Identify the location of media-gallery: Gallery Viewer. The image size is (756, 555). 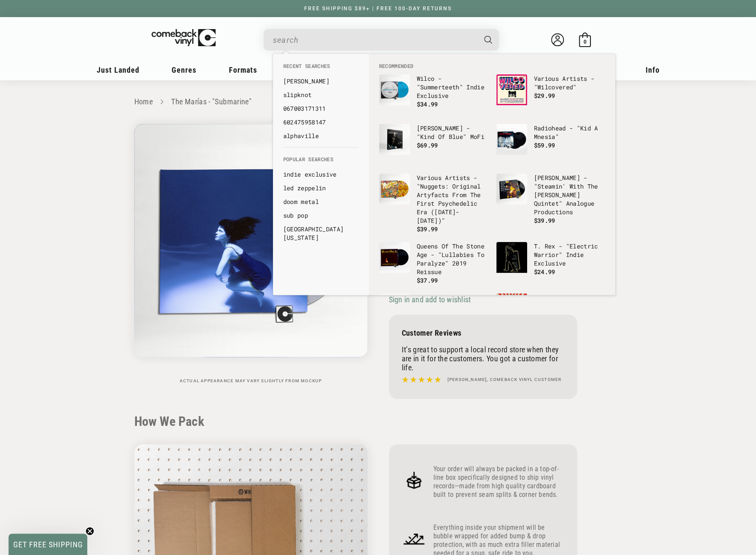
(251, 254).